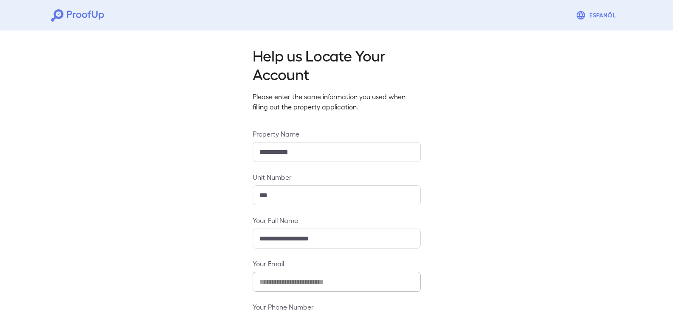 The width and height of the screenshot is (673, 310). What do you see at coordinates (337, 220) in the screenshot?
I see `label: Your Full Name` at bounding box center [337, 220].